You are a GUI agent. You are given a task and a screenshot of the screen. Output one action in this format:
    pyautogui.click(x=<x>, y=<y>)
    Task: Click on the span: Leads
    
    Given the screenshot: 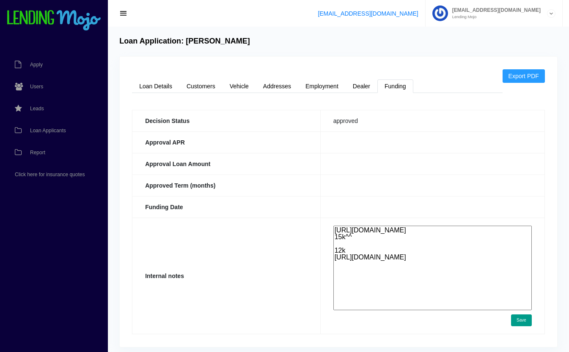 What is the action you would take?
    pyautogui.click(x=37, y=109)
    